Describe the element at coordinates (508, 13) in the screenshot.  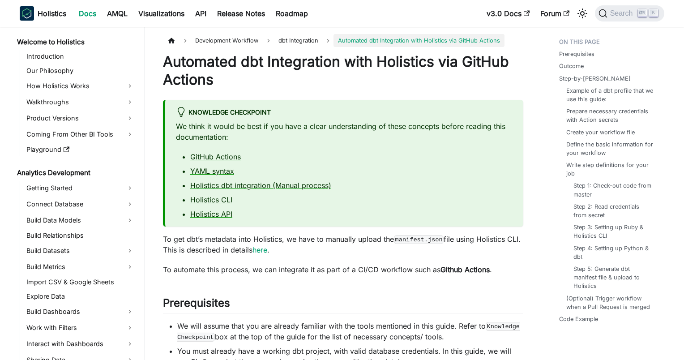
I see `a: v3.0 Docs` at that location.